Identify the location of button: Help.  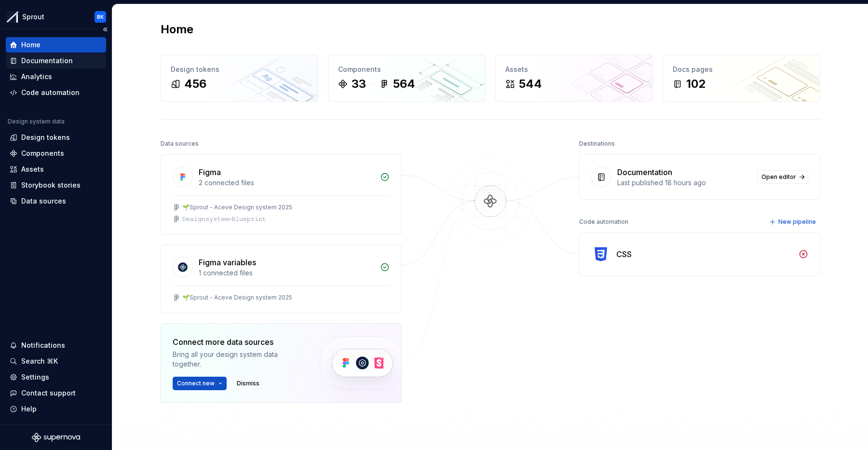
(56, 409).